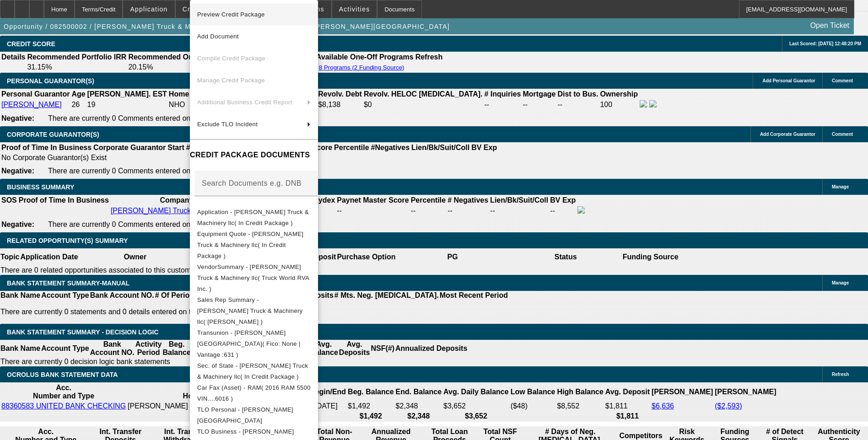 The width and height of the screenshot is (868, 440). Describe the element at coordinates (254, 245) in the screenshot. I see `button: Equipment Quote - Sheldon Truck & Machinery llc( In Credit Package )` at that location.